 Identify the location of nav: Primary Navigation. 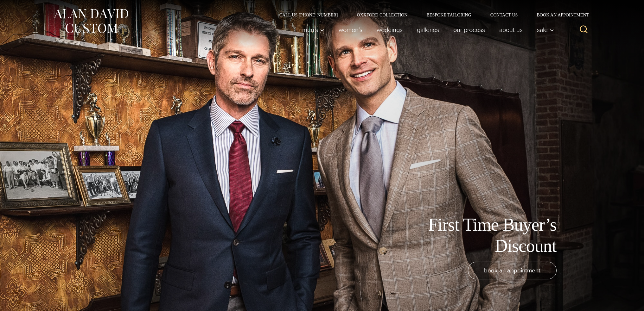
(426, 30).